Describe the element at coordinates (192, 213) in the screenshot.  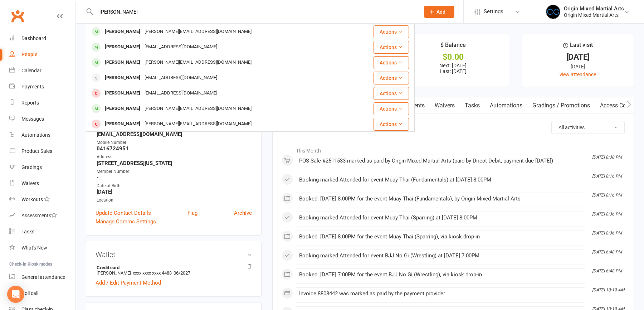
I see `a: Flag` at that location.